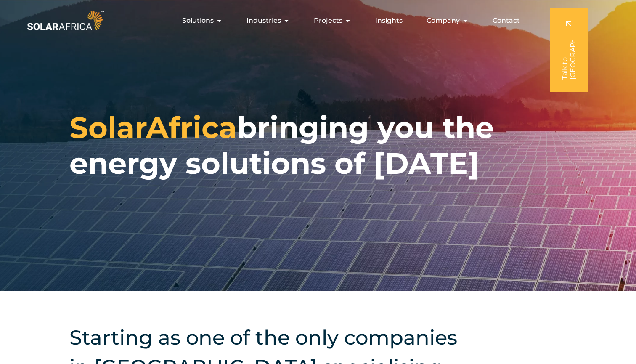 The height and width of the screenshot is (364, 636). Describe the element at coordinates (153, 127) in the screenshot. I see `span: SolarAfrica` at that location.